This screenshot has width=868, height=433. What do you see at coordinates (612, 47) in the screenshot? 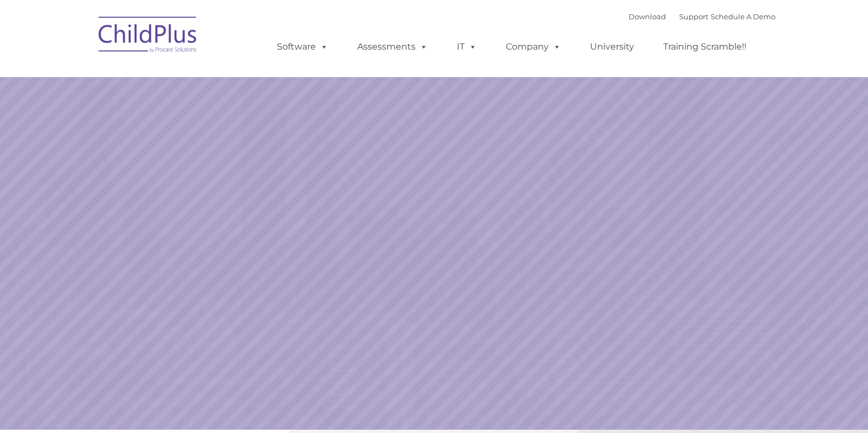
I see `a: University` at bounding box center [612, 47].